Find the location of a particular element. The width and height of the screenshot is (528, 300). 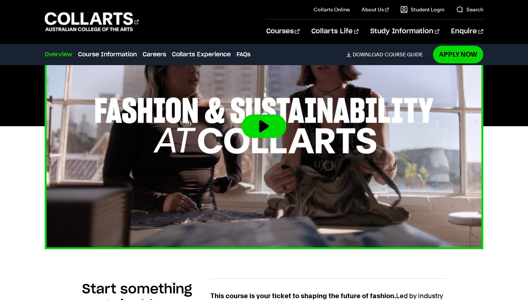

a: DownloadCourse Guide is located at coordinates (387, 55).